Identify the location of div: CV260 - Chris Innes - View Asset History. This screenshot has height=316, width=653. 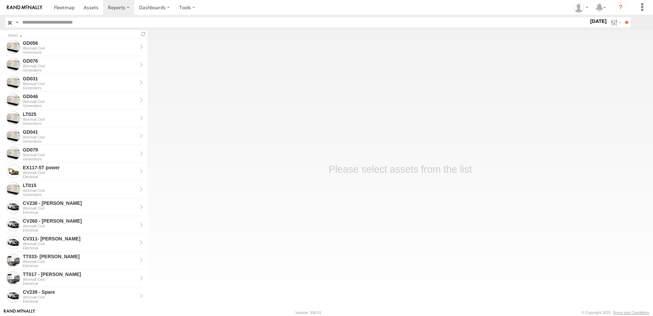
(80, 221).